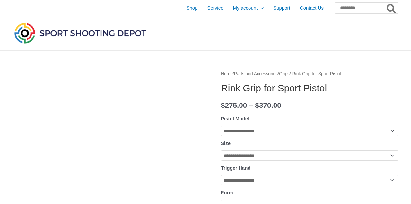  I want to click on a: View full-screen image gallery, so click(195, 81).